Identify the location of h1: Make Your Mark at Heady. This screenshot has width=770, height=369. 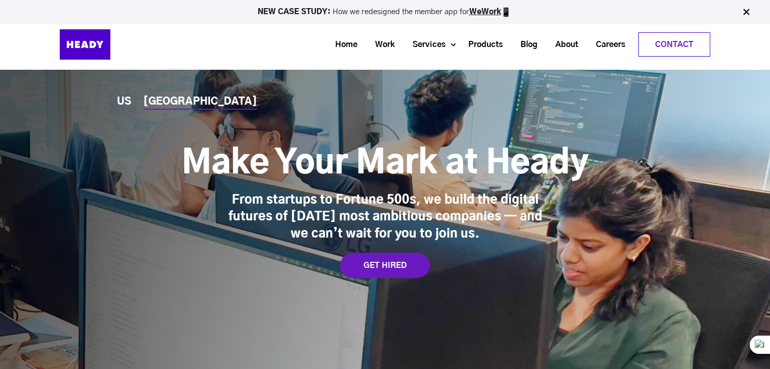
(385, 164).